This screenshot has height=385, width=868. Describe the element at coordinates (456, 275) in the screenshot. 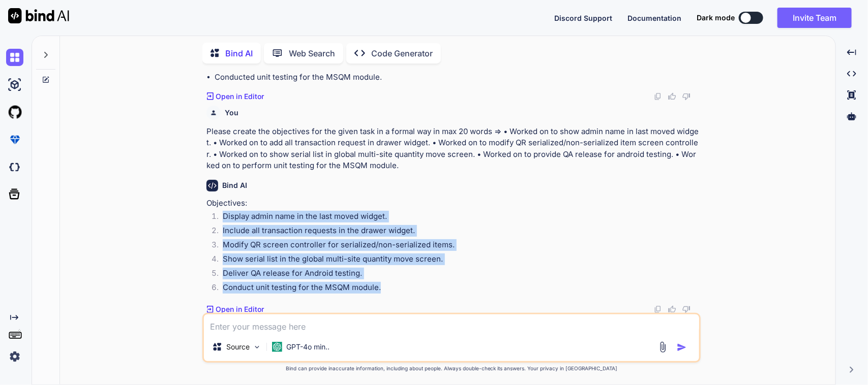

I see `li: Deliver QA release for Android testing.` at that location.